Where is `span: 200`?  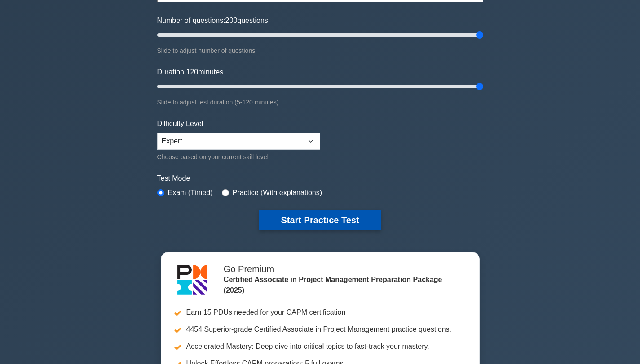
span: 200 is located at coordinates (232, 20).